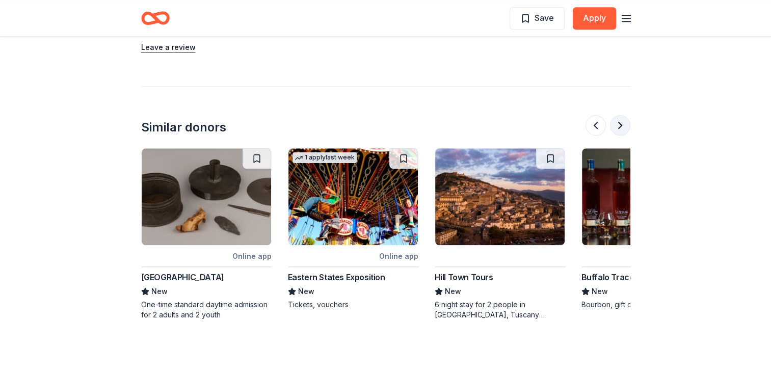 The image size is (771, 376). What do you see at coordinates (183, 127) in the screenshot?
I see `div: Similar donors` at bounding box center [183, 127].